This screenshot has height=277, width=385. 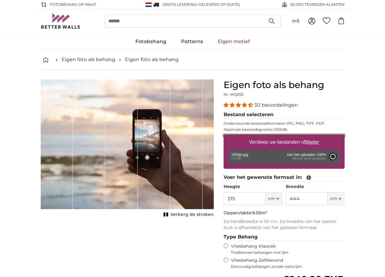 What do you see at coordinates (314, 187) in the screenshot?
I see `label: Breedte` at bounding box center [314, 187].